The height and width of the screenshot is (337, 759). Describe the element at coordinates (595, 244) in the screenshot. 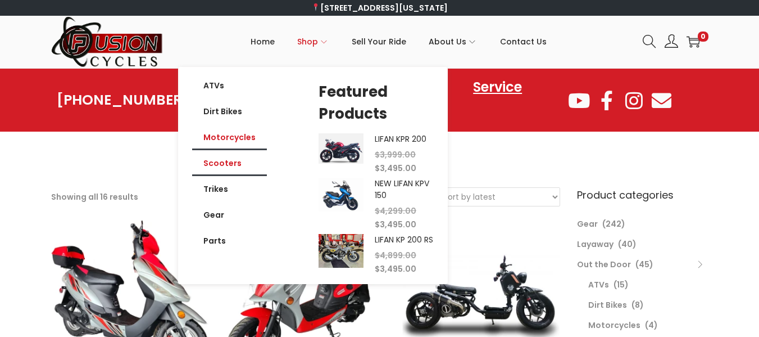

I see `a: Layaway` at that location.